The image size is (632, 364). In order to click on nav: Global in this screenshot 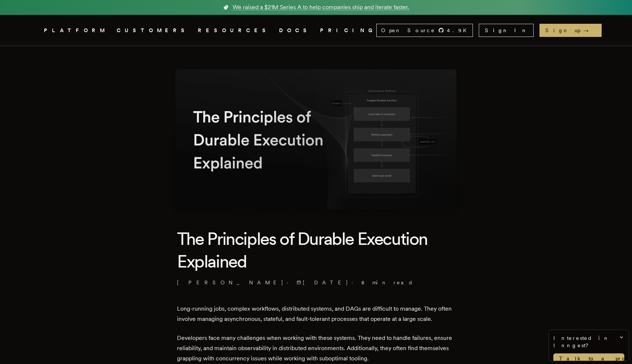, I will do `click(316, 31)`.